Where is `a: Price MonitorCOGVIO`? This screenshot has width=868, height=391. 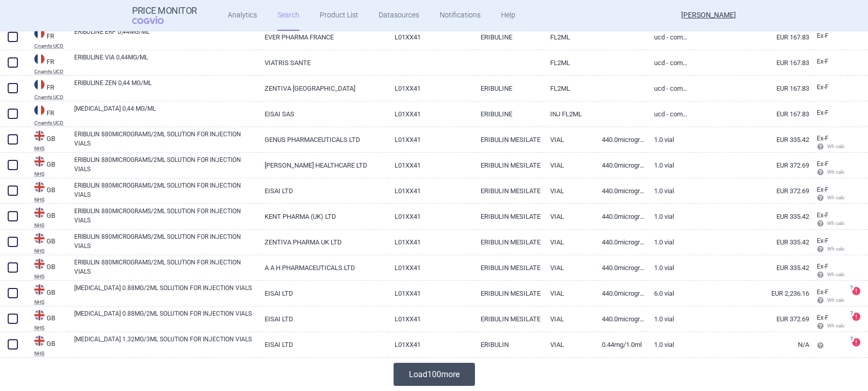
a: Price MonitorCOGVIO is located at coordinates (164, 16).